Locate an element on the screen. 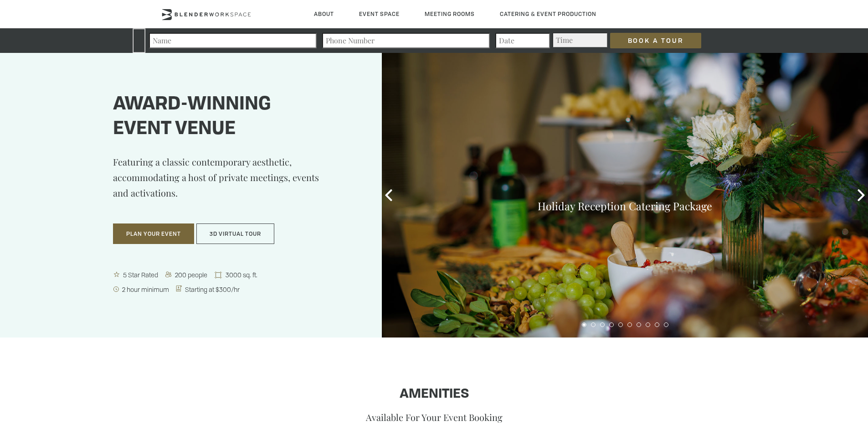 This screenshot has height=431, width=868. button: Plan Your Event is located at coordinates (154, 234).